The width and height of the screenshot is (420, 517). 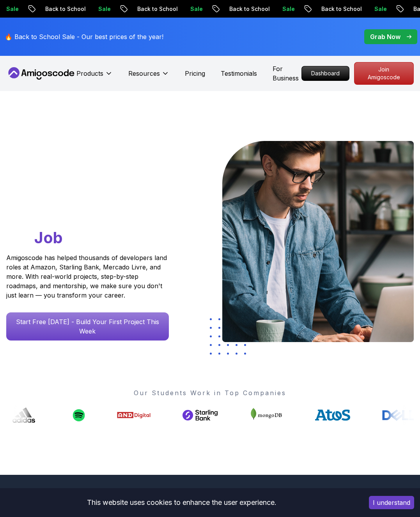 What do you see at coordinates (239, 74) in the screenshot?
I see `a: Testimonials` at bounding box center [239, 74].